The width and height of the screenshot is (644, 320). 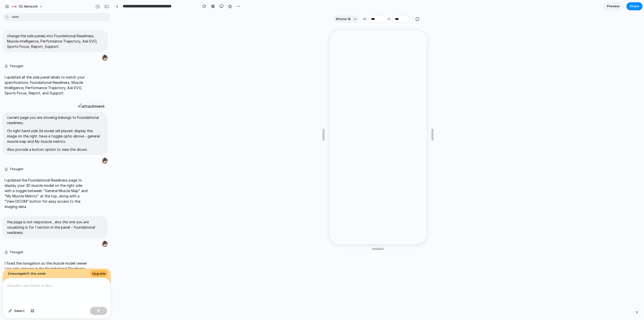 I want to click on span: 1 message left this week, so click(x=26, y=273).